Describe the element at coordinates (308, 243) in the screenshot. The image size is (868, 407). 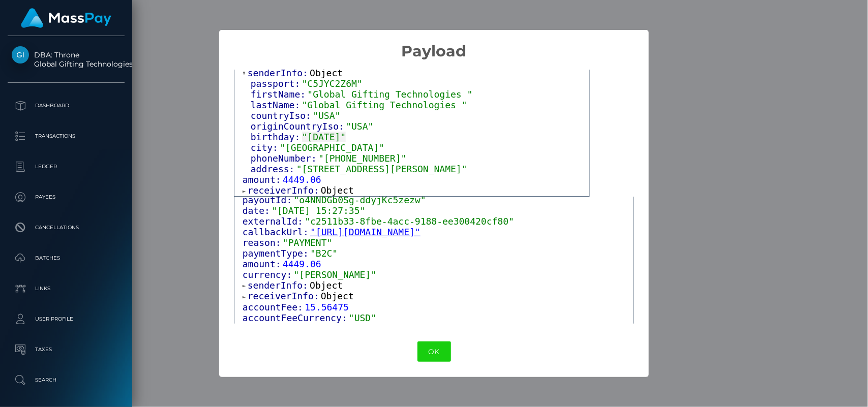
I see `span: "PAYMENT"` at that location.